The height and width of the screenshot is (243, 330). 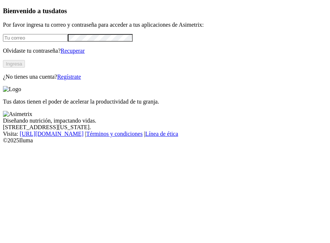 What do you see at coordinates (35, 38) in the screenshot?
I see `input: Tu correo` at bounding box center [35, 38].